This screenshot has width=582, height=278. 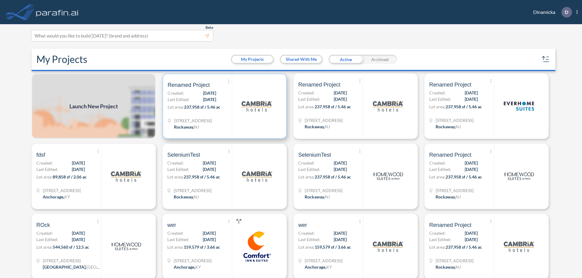 I want to click on p: D, so click(x=566, y=12).